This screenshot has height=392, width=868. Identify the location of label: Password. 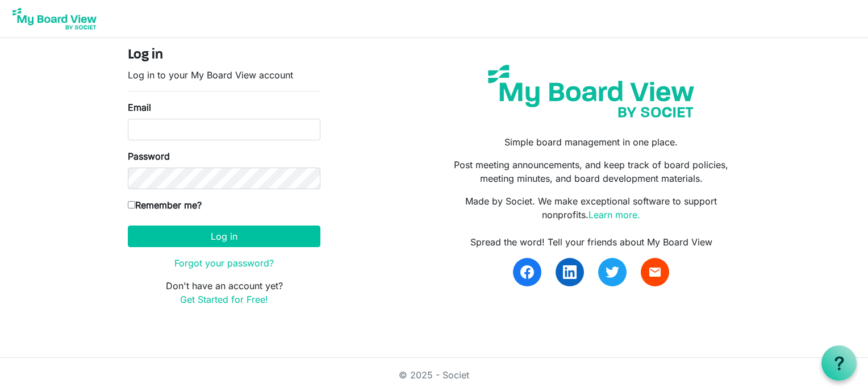
(149, 156).